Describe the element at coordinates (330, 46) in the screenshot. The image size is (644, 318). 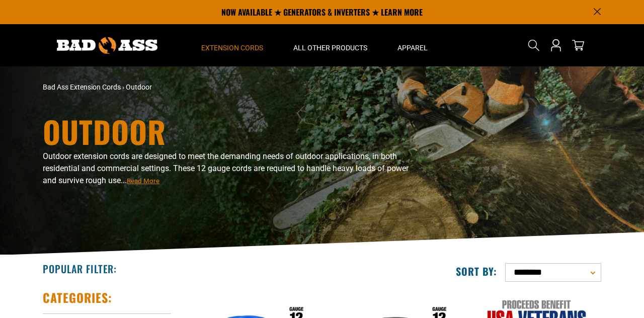
I see `summary: All Other Products` at that location.